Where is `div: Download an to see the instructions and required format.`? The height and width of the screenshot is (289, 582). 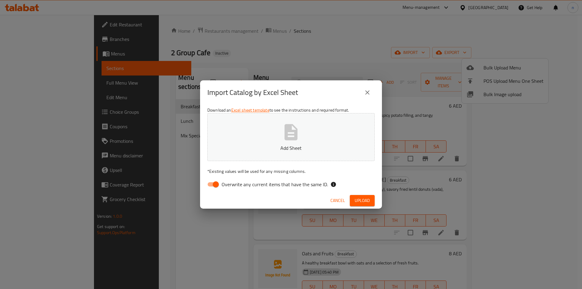
div: Download an to see the instructions and required format. is located at coordinates (291, 149).